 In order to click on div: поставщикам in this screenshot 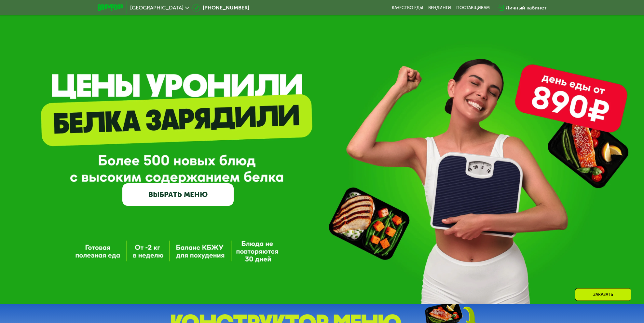, I will do `click(473, 8)`.